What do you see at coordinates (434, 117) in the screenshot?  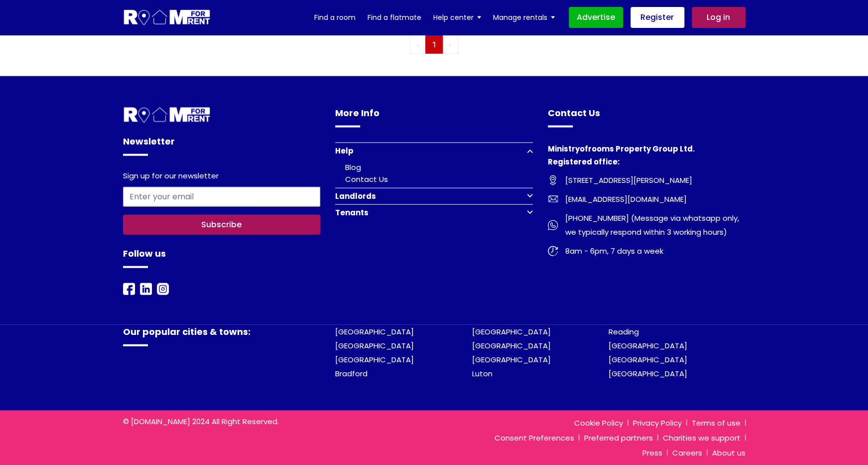 I see `h4: More Info` at bounding box center [434, 117].